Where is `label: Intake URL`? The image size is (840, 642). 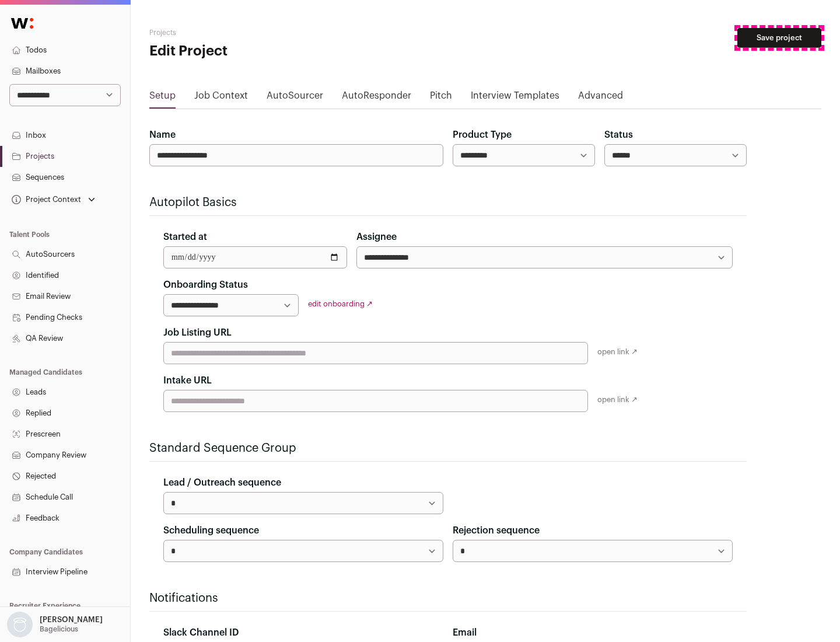 label: Intake URL is located at coordinates (187, 381).